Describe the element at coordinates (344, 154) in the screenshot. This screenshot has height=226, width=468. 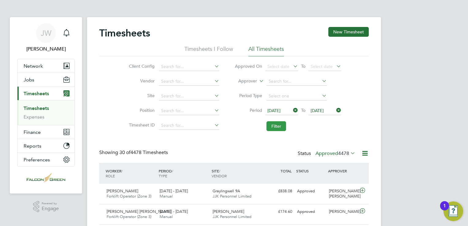
I see `span: 4478` at that location.